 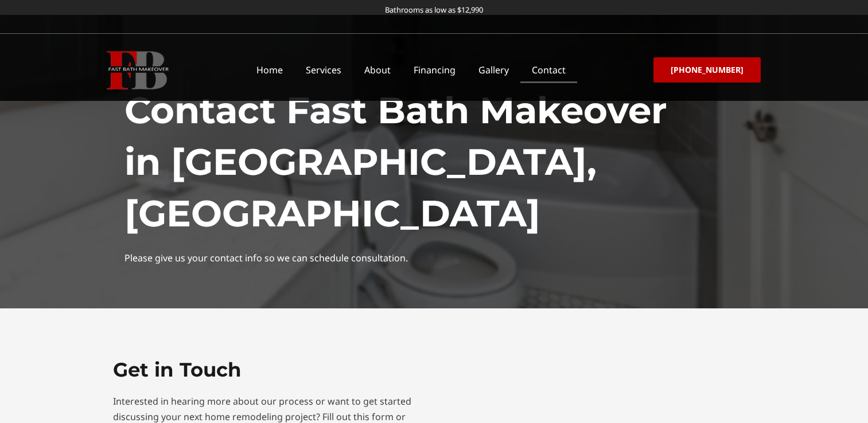 I want to click on img: Fast Bath Makeover icon, so click(x=138, y=70).